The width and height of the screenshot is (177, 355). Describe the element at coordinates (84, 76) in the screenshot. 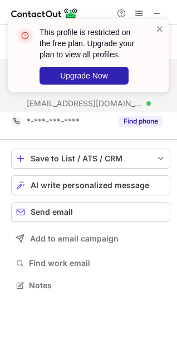

I see `span: Upgrade Now` at that location.